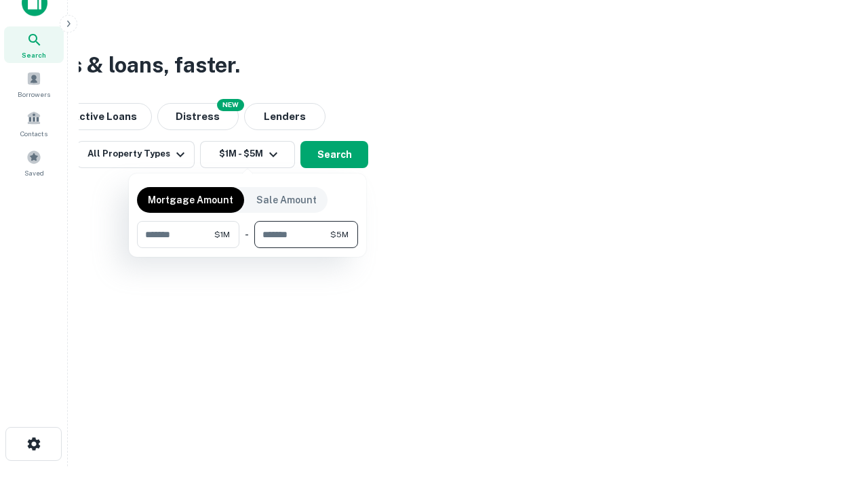 The height and width of the screenshot is (488, 868). What do you see at coordinates (339, 234) in the screenshot?
I see `span: $5M` at bounding box center [339, 234].